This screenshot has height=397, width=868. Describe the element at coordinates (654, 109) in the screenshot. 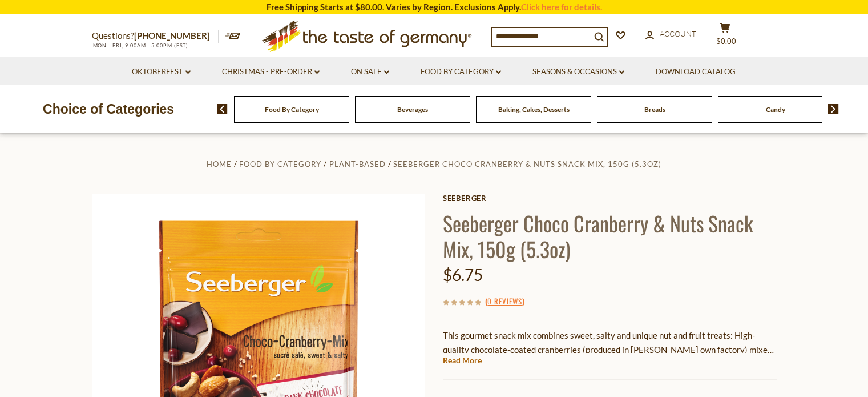

I see `a: Breads` at that location.